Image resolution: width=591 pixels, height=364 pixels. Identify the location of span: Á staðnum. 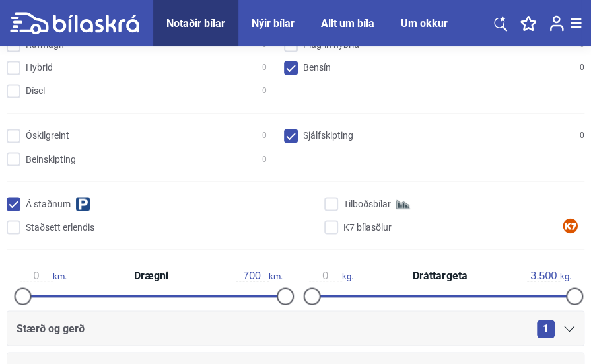
(48, 204).